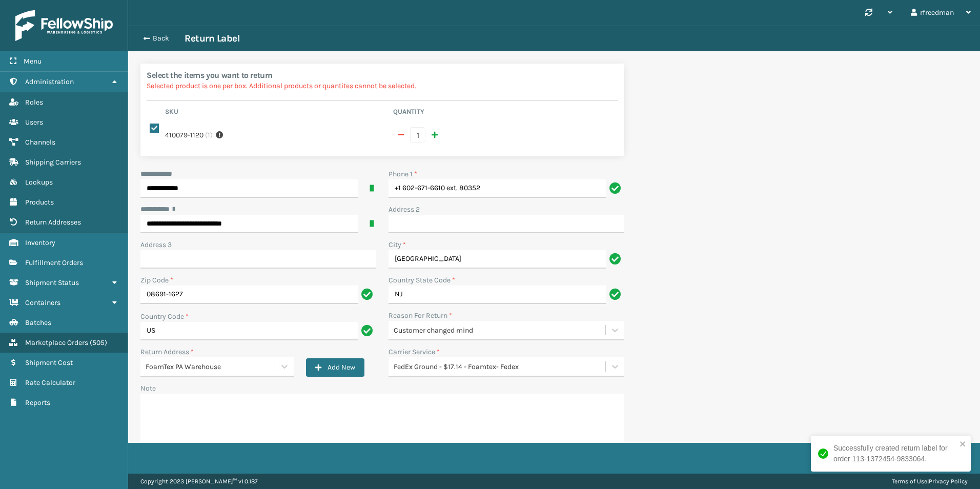 The height and width of the screenshot is (489, 980). Describe the element at coordinates (56, 343) in the screenshot. I see `span: Marketplace Orders` at that location.